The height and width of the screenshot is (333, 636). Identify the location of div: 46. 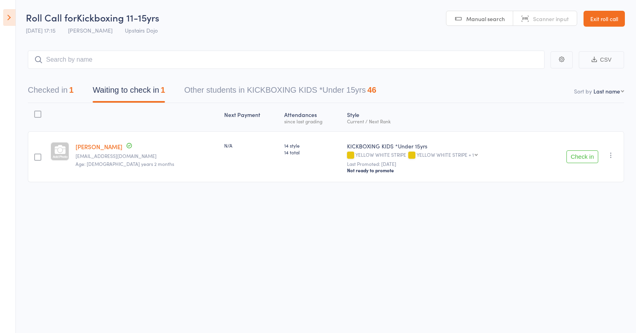
(372, 90).